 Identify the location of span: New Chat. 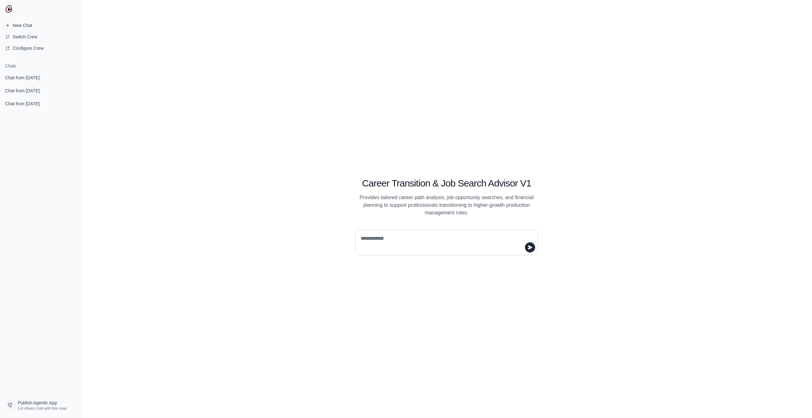
(22, 25).